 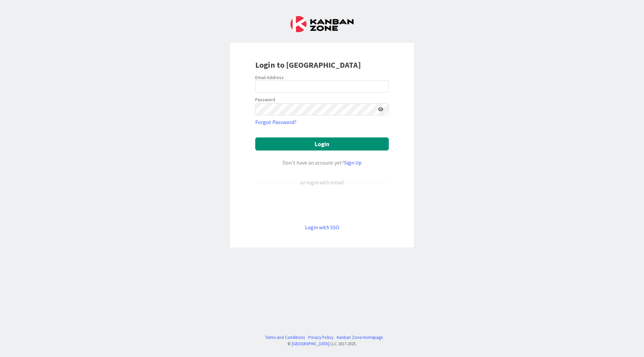 I want to click on a: Terms and Conditions, so click(x=285, y=337).